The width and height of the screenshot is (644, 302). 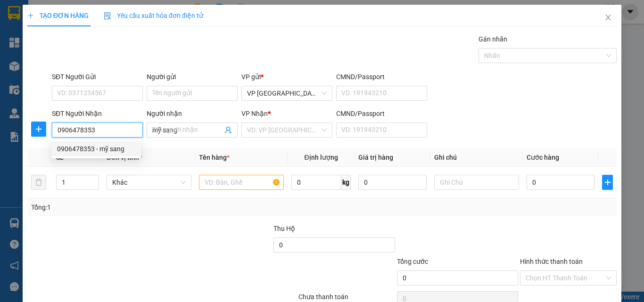 I want to click on input: Ghi Chú, so click(x=477, y=182).